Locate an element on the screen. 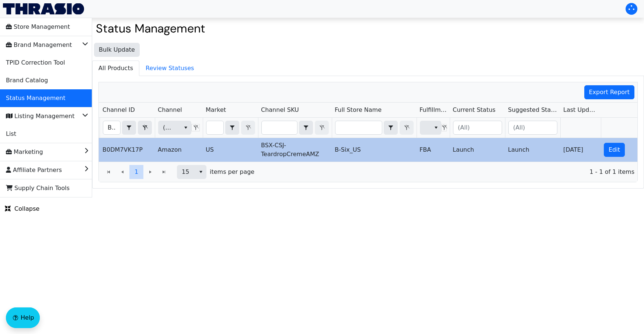  span: Full Store Name is located at coordinates (358, 110).